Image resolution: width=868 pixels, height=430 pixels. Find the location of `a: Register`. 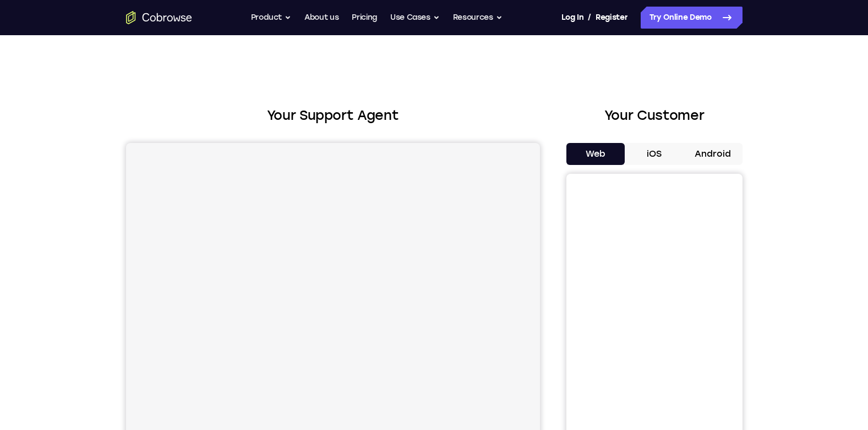

a: Register is located at coordinates (611, 17).